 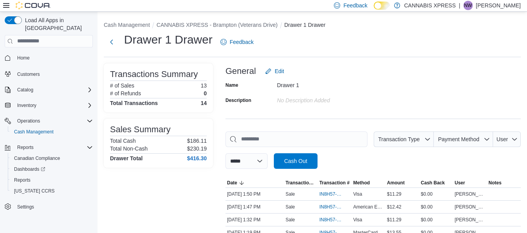 I want to click on span: Cash Management, so click(x=34, y=132).